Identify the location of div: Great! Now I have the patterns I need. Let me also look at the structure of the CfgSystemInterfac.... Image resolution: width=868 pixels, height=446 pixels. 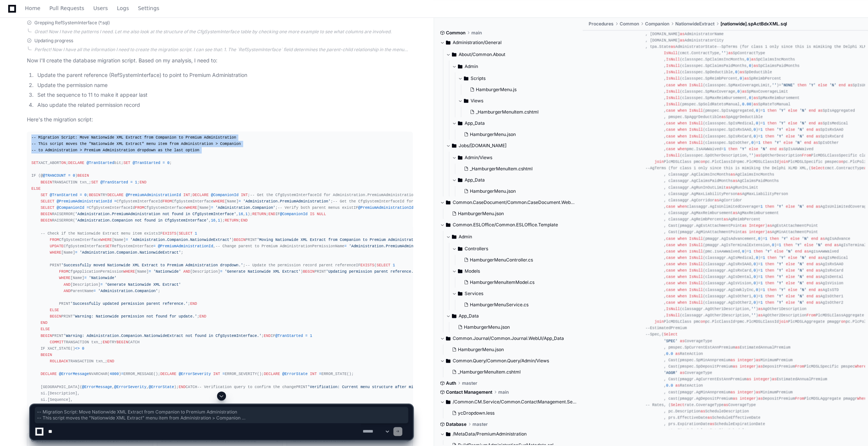
(224, 32).